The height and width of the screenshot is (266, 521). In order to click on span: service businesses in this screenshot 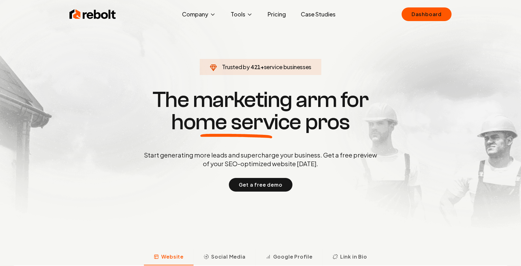, I will do `click(288, 67)`.